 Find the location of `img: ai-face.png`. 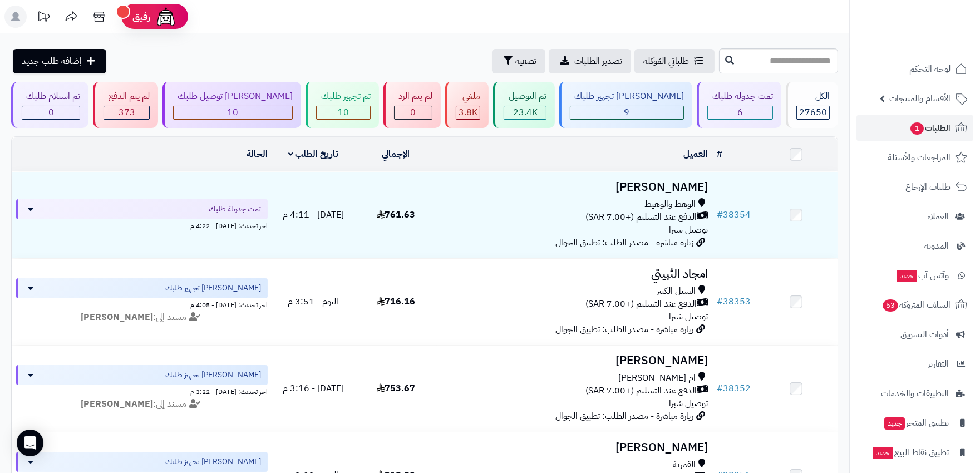

img: ai-face.png is located at coordinates (166, 17).